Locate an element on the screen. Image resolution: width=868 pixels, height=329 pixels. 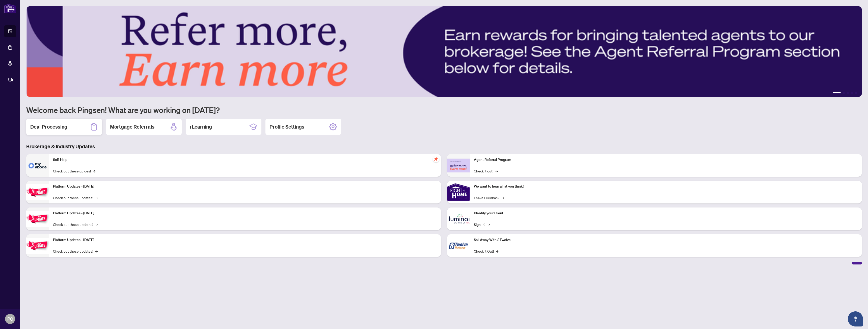
img: Self-Help is located at coordinates (37, 166).